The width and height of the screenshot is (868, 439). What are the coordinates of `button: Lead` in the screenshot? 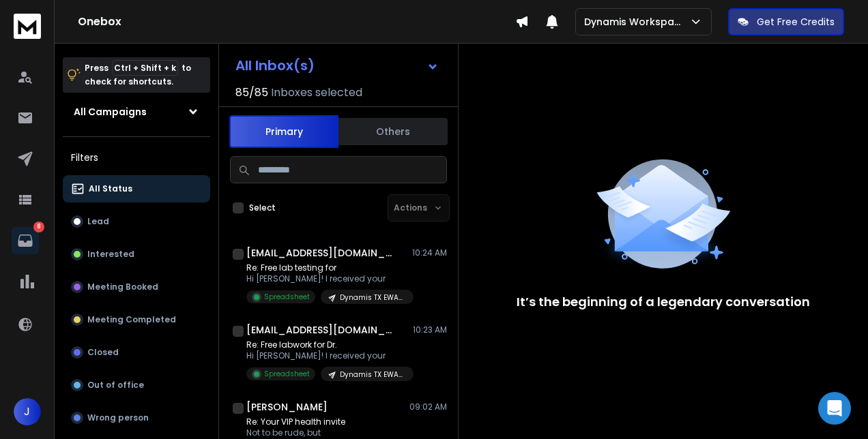 It's located at (136, 222).